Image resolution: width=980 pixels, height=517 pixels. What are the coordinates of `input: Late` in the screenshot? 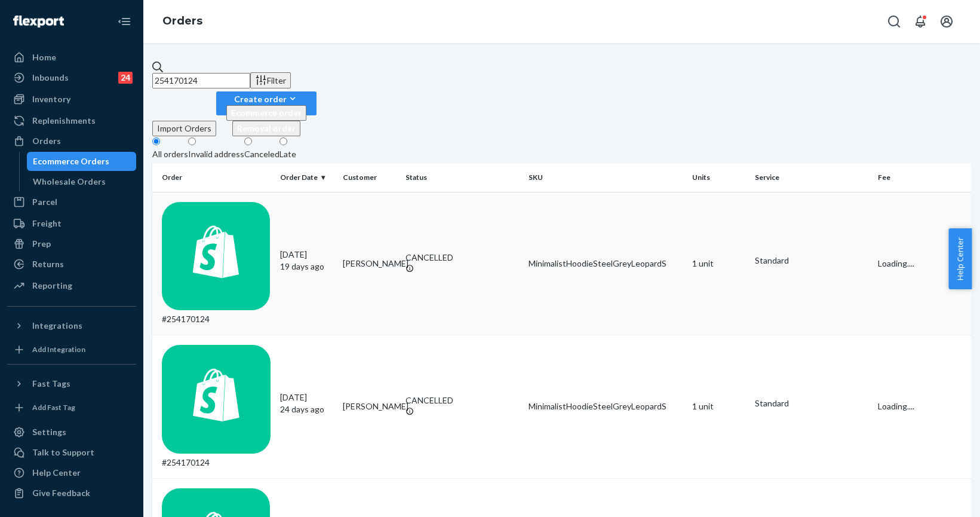 It's located at (283, 141).